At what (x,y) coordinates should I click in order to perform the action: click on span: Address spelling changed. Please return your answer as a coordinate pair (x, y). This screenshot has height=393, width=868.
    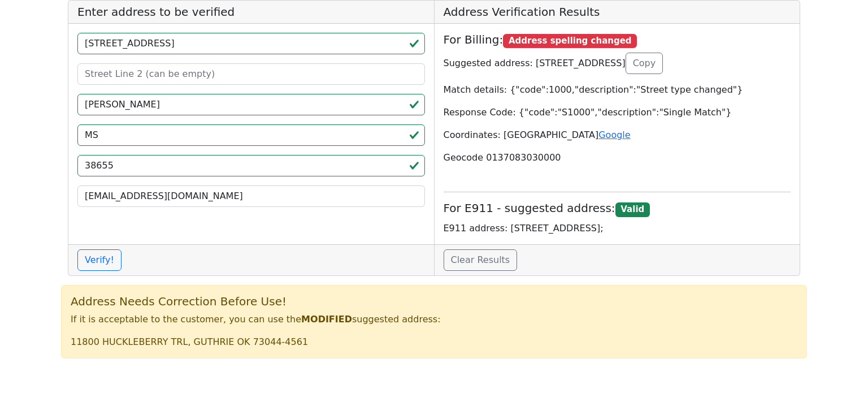
    Looking at the image, I should click on (570, 41).